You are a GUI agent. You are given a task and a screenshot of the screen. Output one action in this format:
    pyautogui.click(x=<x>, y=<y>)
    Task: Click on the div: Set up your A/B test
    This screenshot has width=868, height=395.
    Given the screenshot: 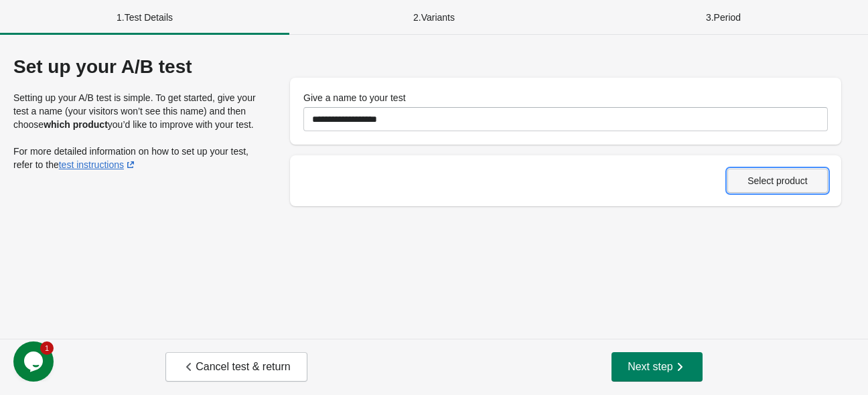 What is the action you would take?
    pyautogui.click(x=138, y=67)
    